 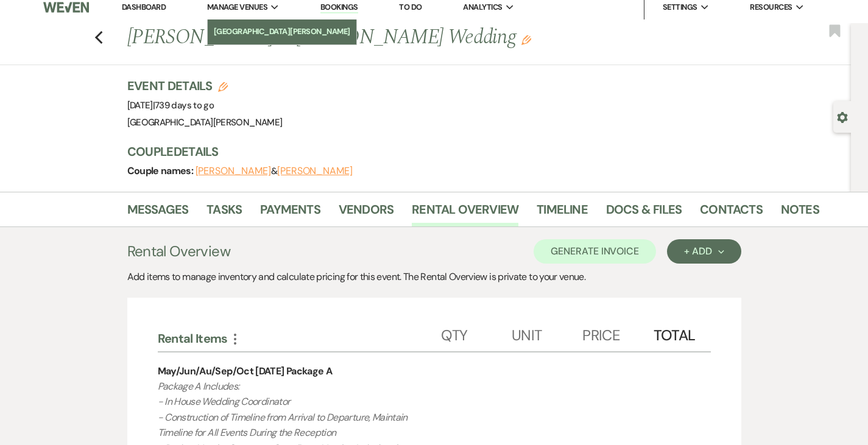 What do you see at coordinates (144, 7) in the screenshot?
I see `a: Dashboard` at bounding box center [144, 7].